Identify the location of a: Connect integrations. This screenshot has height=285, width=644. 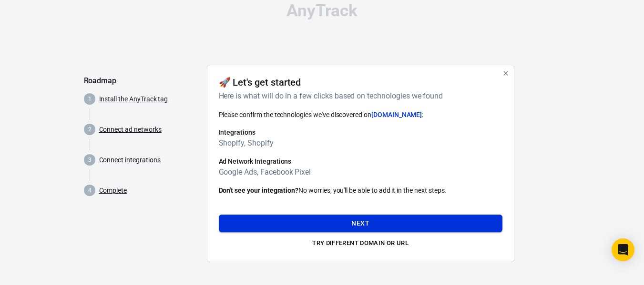
(130, 160).